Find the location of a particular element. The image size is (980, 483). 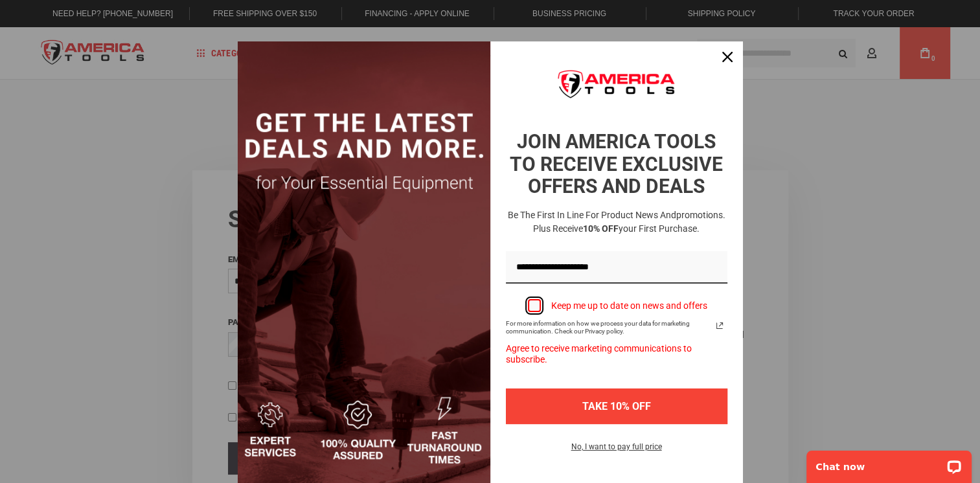

div: Keep me up to date on news and offers is located at coordinates (629, 306).